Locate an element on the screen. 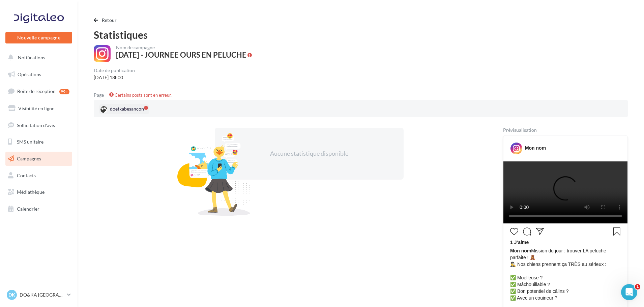  span: Visibilité en ligne is located at coordinates (36, 108).